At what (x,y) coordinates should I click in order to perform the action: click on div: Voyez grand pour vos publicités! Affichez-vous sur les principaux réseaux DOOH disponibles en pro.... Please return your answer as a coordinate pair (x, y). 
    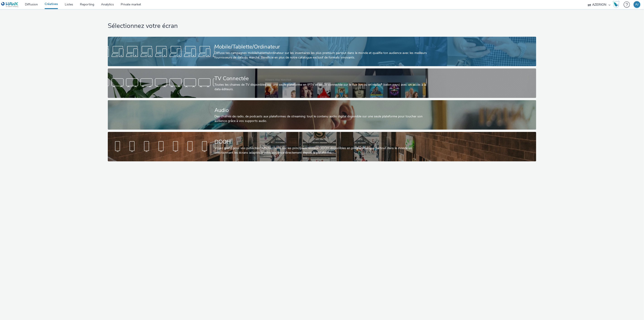
    Looking at the image, I should click on (321, 150).